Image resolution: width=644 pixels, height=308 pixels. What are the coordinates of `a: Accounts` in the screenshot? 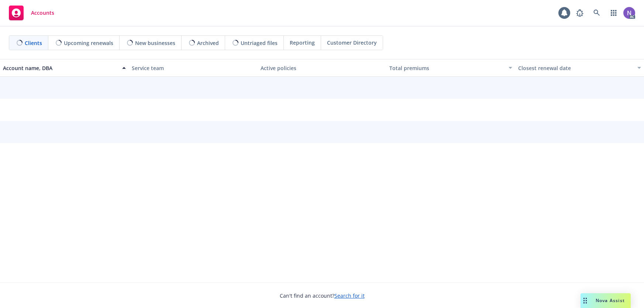 It's located at (31, 13).